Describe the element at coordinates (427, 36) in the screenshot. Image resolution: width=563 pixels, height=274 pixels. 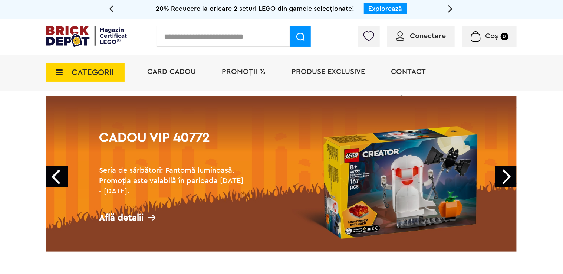
I see `span: Conectare` at that location.